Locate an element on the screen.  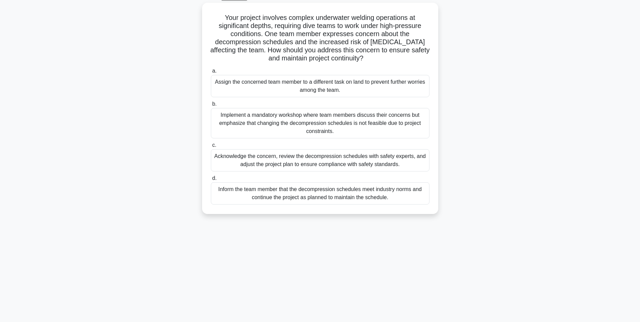
div: Implement a mandatory workshop where team members discuss their concerns but emphasize that chang... is located at coordinates (320, 123).